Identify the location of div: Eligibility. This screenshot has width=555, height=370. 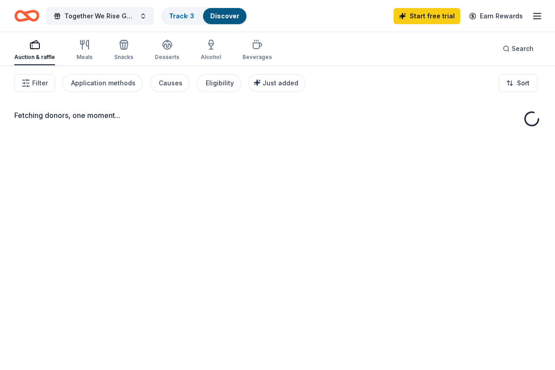
(220, 83).